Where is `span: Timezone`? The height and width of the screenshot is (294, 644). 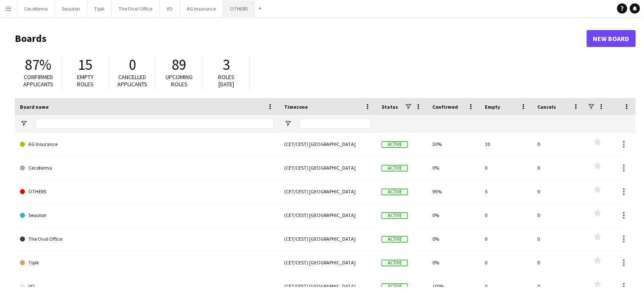 span: Timezone is located at coordinates (296, 107).